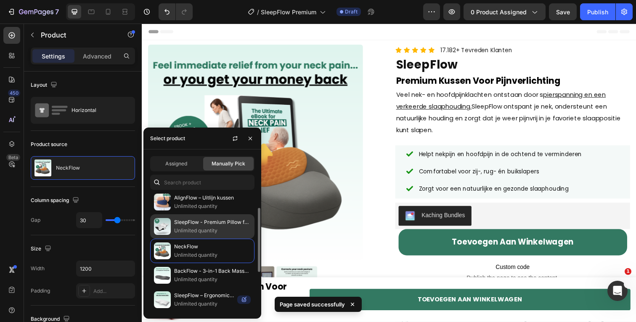 This screenshot has height=322, width=636. I want to click on p: Advanced, so click(97, 56).